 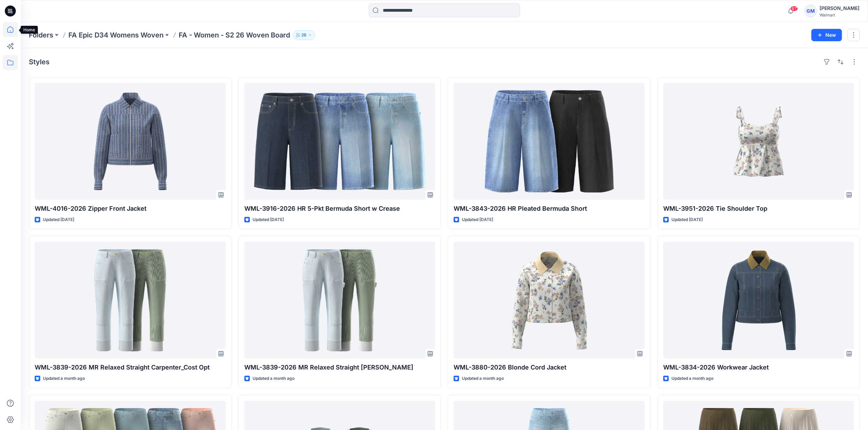 What do you see at coordinates (304, 35) in the screenshot?
I see `button: 26` at bounding box center [304, 35].